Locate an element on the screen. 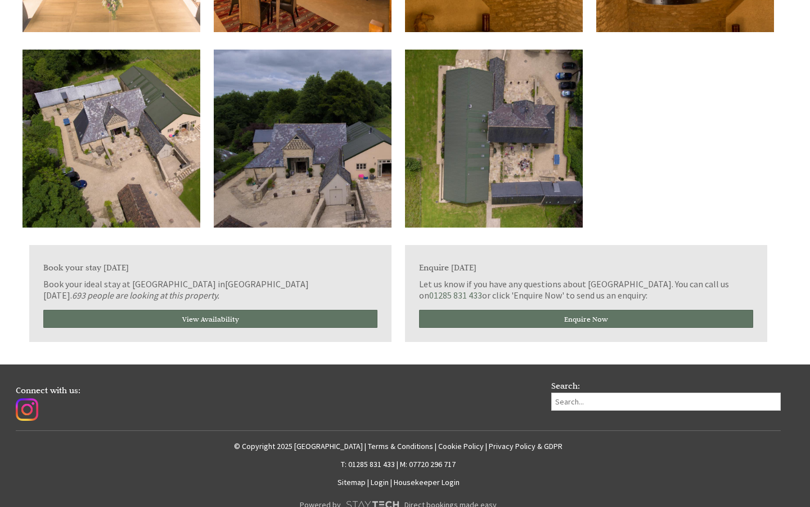  a: Sitemap is located at coordinates (352, 482).